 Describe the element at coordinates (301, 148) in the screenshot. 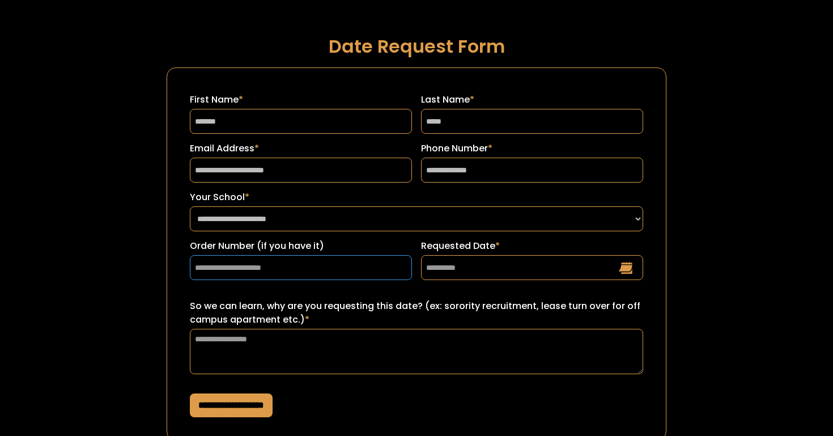

I see `label: Email Address` at that location.